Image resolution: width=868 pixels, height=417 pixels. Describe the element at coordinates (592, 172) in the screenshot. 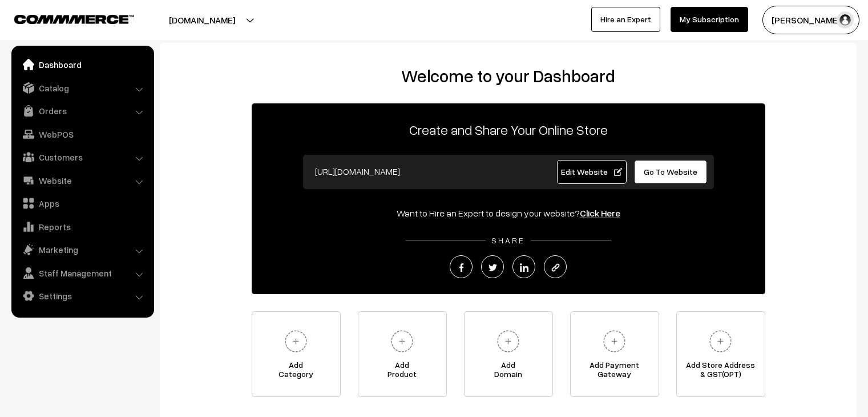

I see `span: Edit Website` at that location.